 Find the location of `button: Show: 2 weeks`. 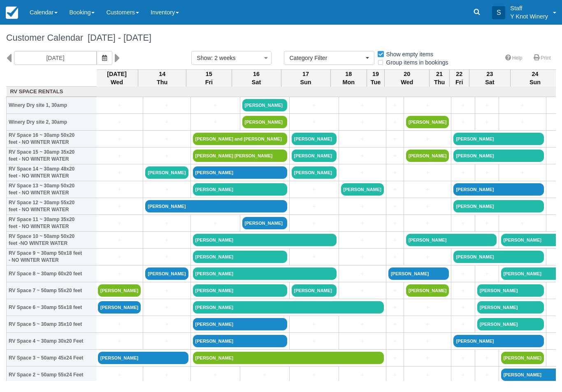

button: Show: 2 weeks is located at coordinates (231, 58).